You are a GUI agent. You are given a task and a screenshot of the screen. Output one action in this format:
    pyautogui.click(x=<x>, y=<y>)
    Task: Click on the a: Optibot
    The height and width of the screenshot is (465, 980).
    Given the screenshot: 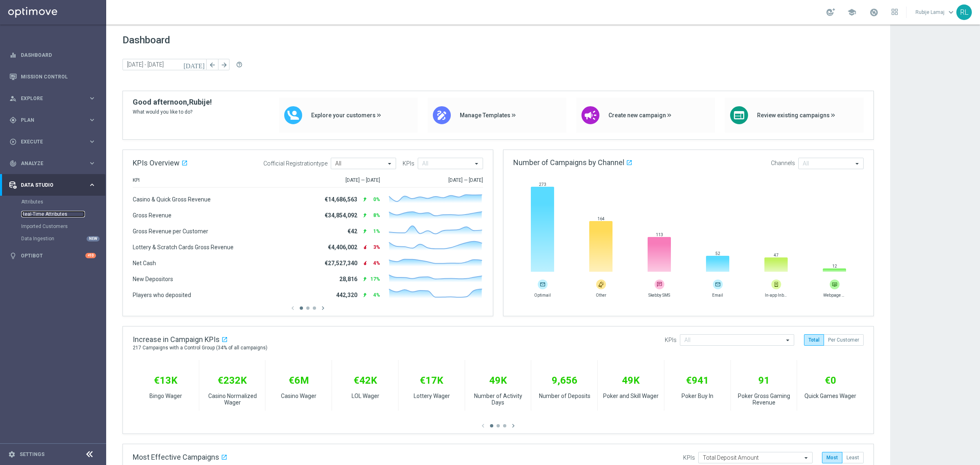 What is the action you would take?
    pyautogui.click(x=53, y=256)
    